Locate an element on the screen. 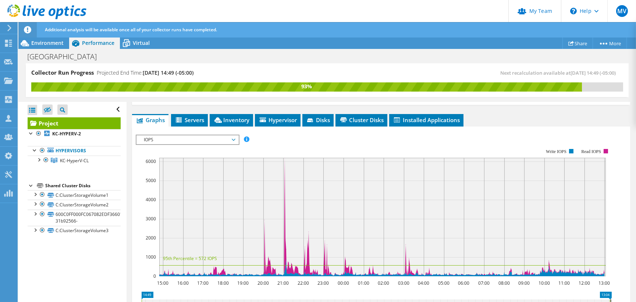  text: 2000 is located at coordinates (151, 238).